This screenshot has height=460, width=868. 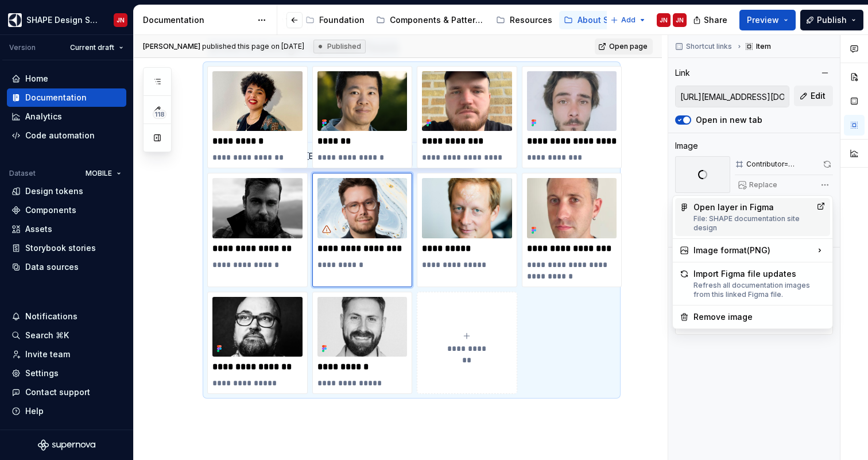 What do you see at coordinates (760, 317) in the screenshot?
I see `div: Remove image` at bounding box center [760, 317].